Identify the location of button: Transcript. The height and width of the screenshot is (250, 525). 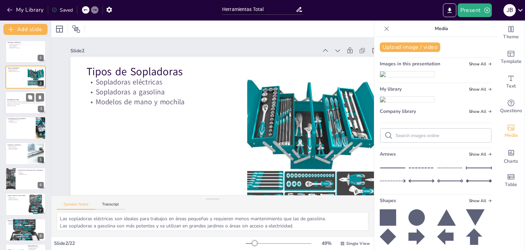
(110, 206).